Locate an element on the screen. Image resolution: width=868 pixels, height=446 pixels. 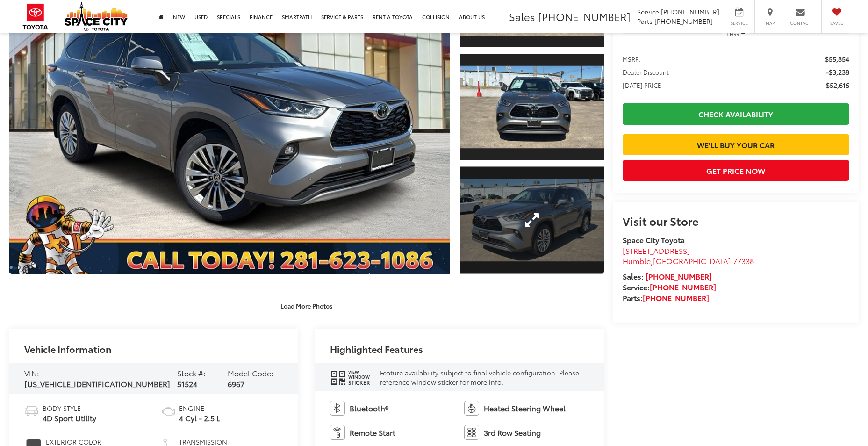
h2: Visit our Store is located at coordinates (736, 220).